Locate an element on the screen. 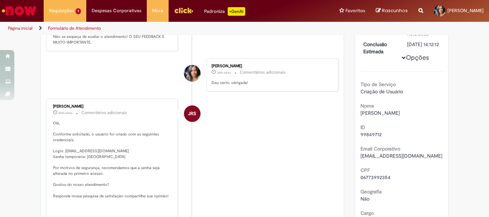  span: Não is located at coordinates (365, 199).